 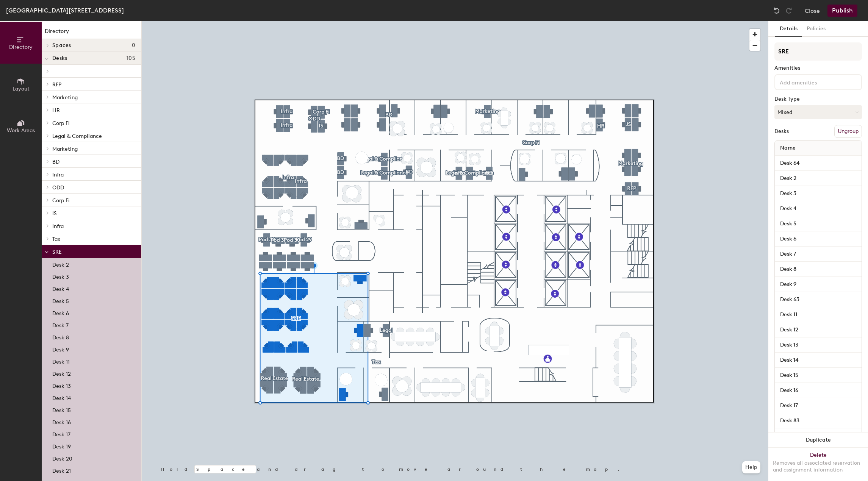 What do you see at coordinates (55, 213) in the screenshot?
I see `span: IS` at bounding box center [55, 213].